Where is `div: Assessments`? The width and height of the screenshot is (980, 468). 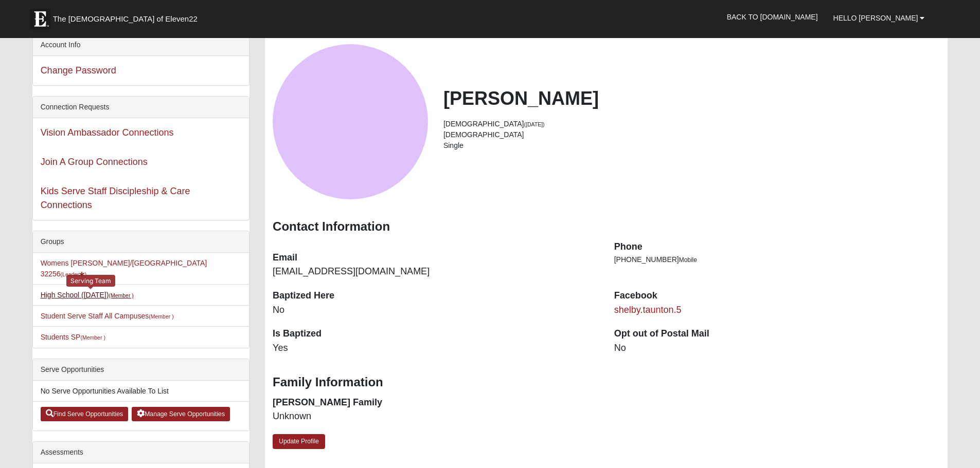 div: Assessments is located at coordinates (141, 453).